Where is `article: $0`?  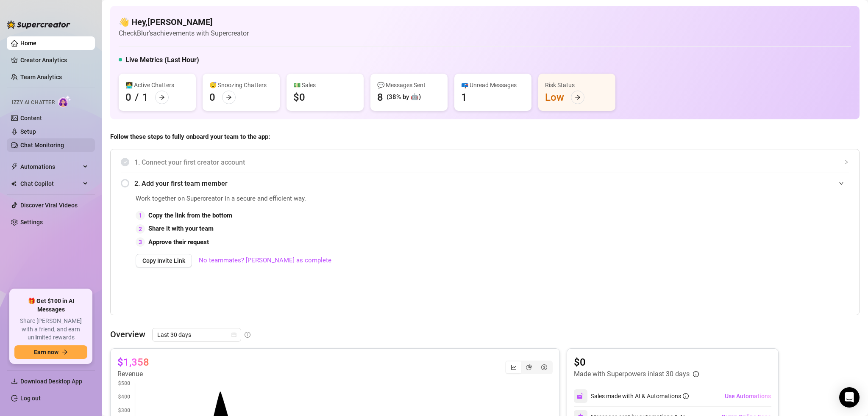 article: $0 is located at coordinates (636, 363).